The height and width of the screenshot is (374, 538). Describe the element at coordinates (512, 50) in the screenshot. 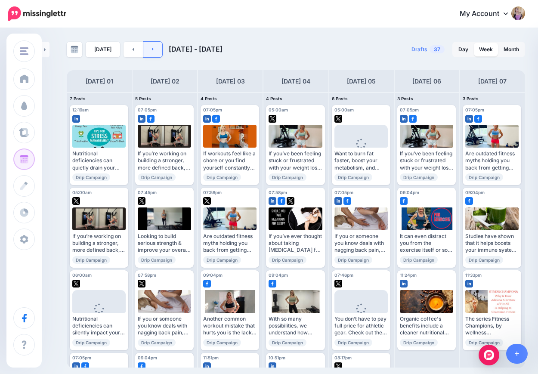

I see `a: Month` at that location.